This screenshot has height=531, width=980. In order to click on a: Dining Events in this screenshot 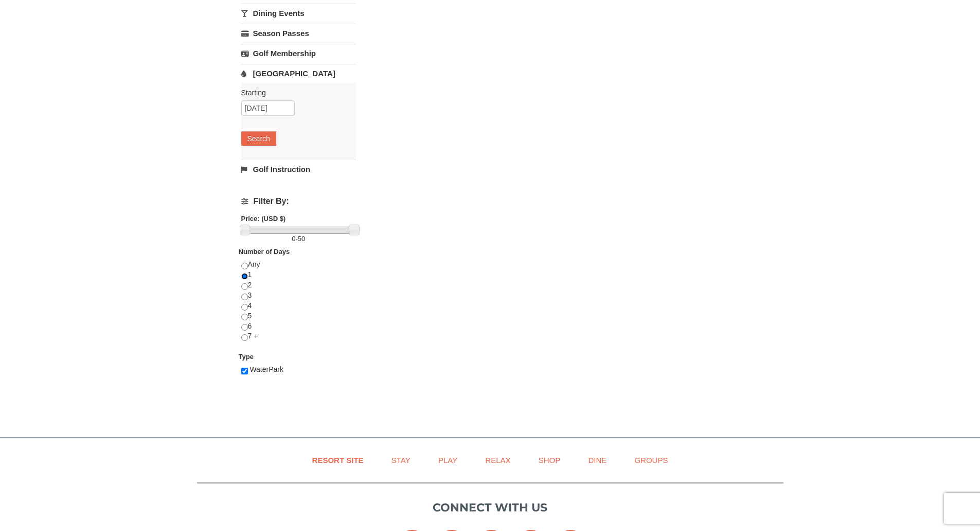, I will do `click(298, 13)`.